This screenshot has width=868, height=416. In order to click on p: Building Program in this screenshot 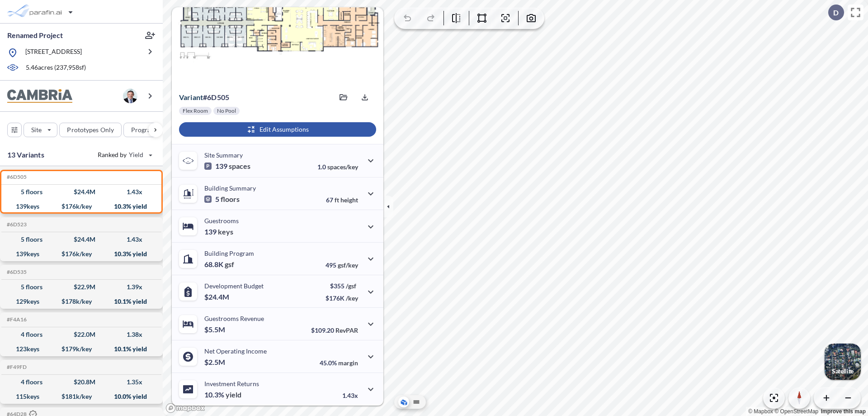, I will do `click(229, 253)`.